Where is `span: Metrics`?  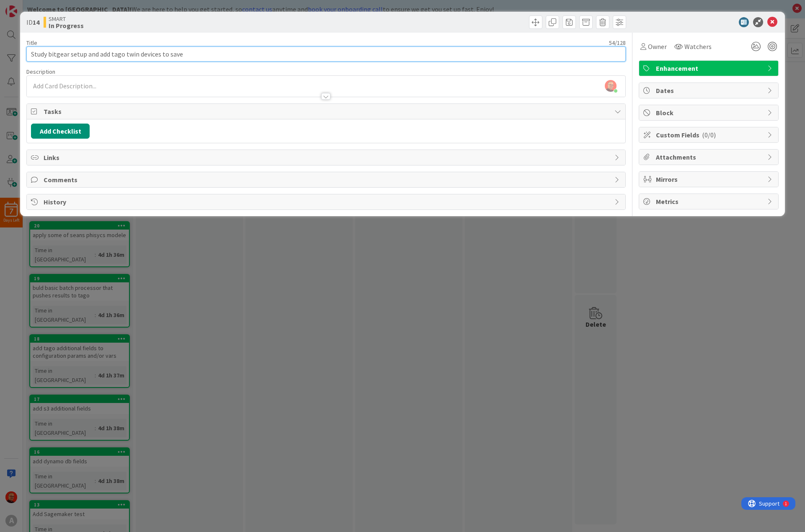
span: Metrics is located at coordinates (710, 201).